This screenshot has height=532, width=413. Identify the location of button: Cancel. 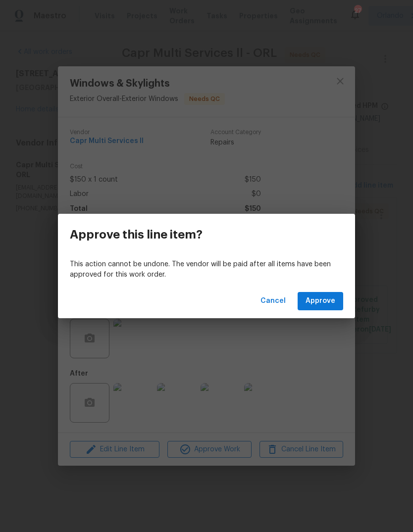
(273, 301).